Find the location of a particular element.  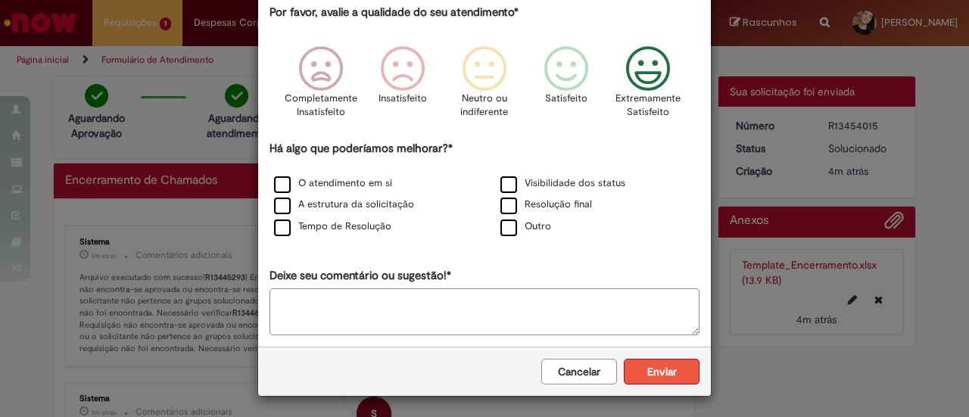

label: A estrutura da solicitação is located at coordinates (344, 204).